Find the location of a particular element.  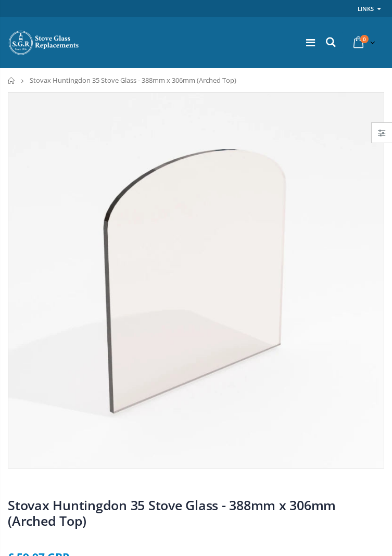

img: Stove Glass Replacement is located at coordinates (45, 43).